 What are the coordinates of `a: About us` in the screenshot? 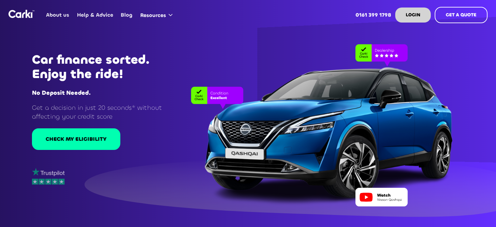 It's located at (58, 15).